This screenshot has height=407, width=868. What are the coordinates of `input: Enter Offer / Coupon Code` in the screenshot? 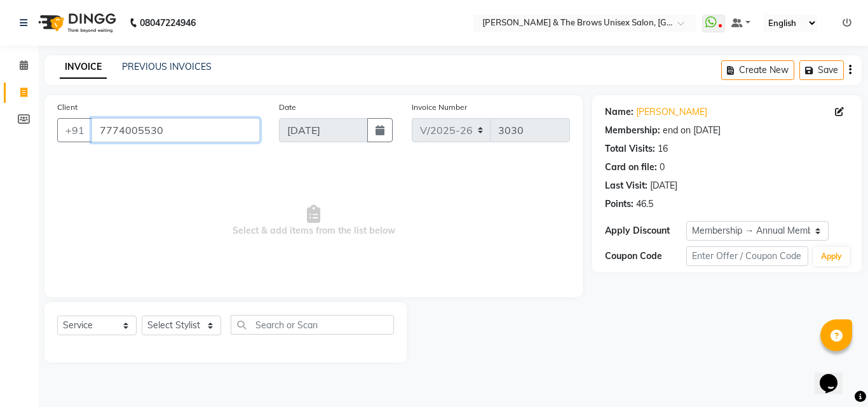 It's located at (747, 256).